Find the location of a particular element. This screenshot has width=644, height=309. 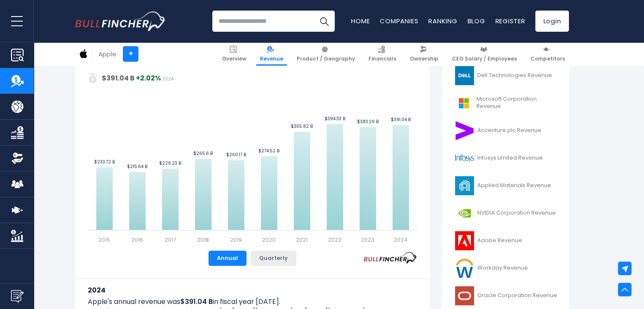

a: Home is located at coordinates (361, 21).